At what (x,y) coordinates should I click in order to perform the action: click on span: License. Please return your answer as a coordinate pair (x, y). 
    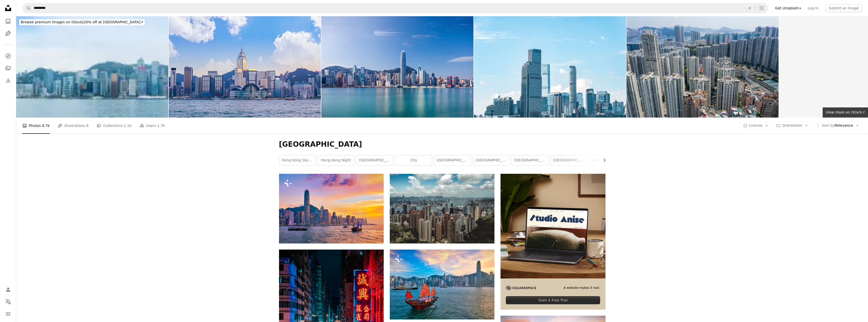
    Looking at the image, I should click on (756, 126).